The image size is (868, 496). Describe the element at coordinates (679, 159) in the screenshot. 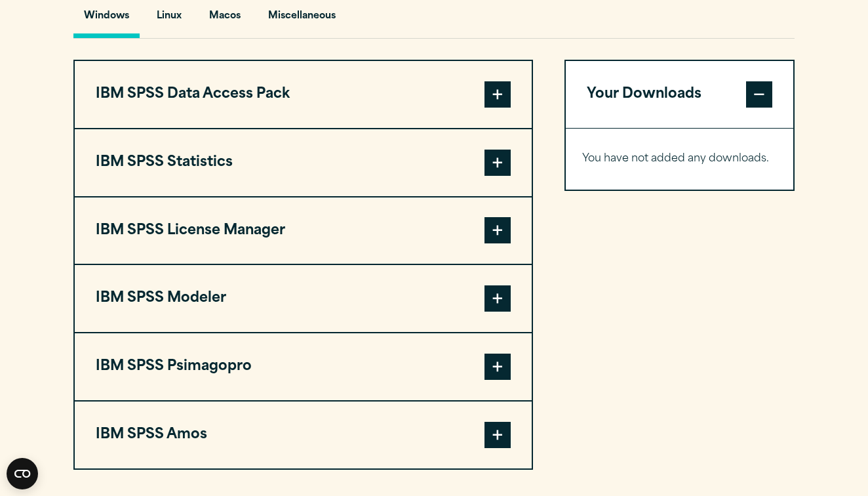

I see `p: You have not added any downloads.` at that location.